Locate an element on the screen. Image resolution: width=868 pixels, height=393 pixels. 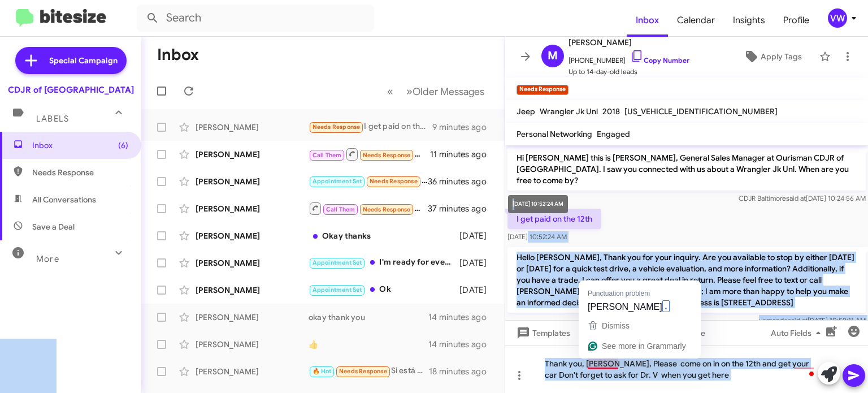
button: Templates is located at coordinates (541, 333).